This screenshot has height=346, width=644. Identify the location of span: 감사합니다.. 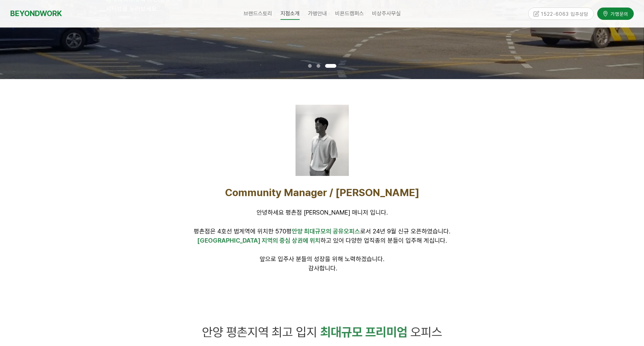
(323, 268).